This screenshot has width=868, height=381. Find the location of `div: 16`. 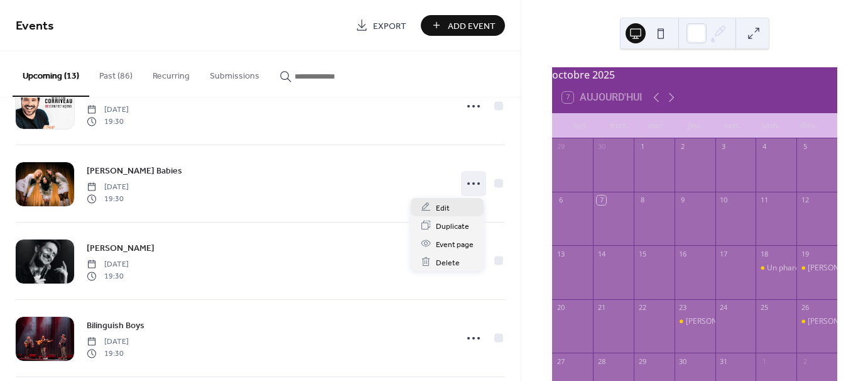

div: 16 is located at coordinates (683, 253).